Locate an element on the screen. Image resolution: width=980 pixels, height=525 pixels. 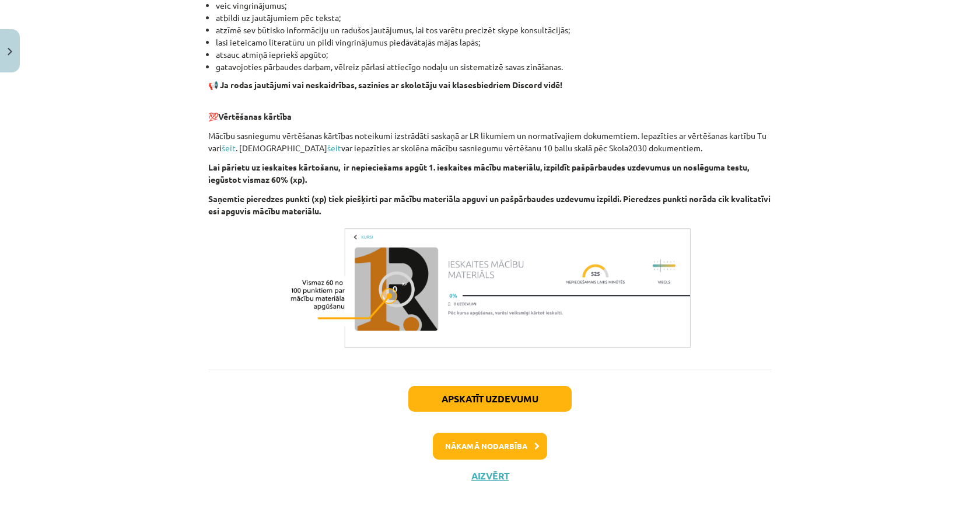
b: Saņemtie pieredzes punkti (xp) tiek piešķirti par mācību materiāla apguvi un pašpārbaudes uzdevum... is located at coordinates (489, 204).